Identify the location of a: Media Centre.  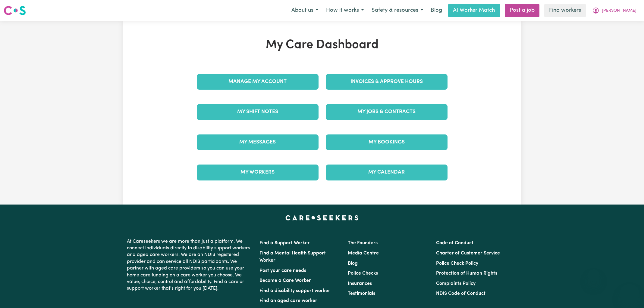
(363, 254).